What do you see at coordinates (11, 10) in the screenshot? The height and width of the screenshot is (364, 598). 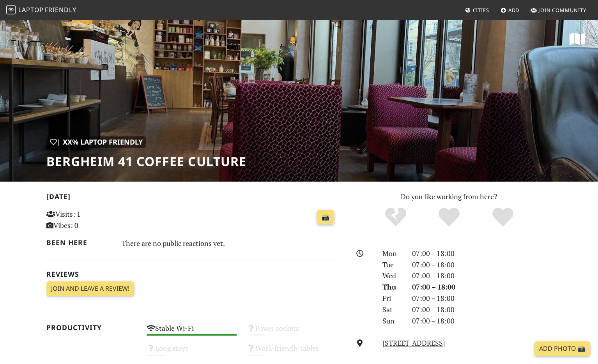 I see `img: LaptopFriendly` at bounding box center [11, 10].